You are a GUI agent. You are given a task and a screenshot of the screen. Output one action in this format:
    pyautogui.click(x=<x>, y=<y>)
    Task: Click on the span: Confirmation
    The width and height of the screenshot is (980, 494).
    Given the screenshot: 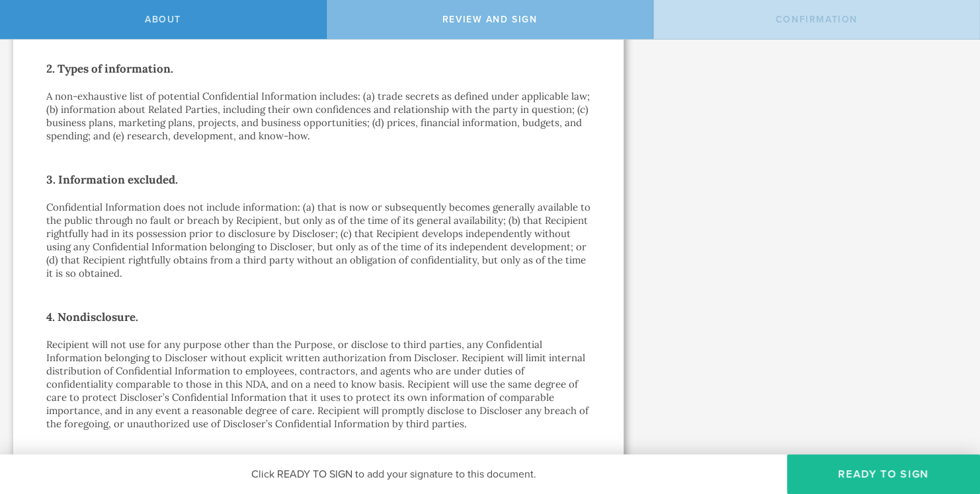 What is the action you would take?
    pyautogui.click(x=817, y=19)
    